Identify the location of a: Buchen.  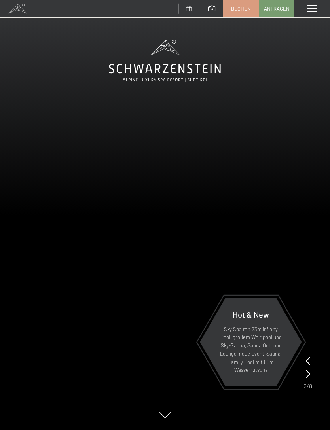
(241, 9).